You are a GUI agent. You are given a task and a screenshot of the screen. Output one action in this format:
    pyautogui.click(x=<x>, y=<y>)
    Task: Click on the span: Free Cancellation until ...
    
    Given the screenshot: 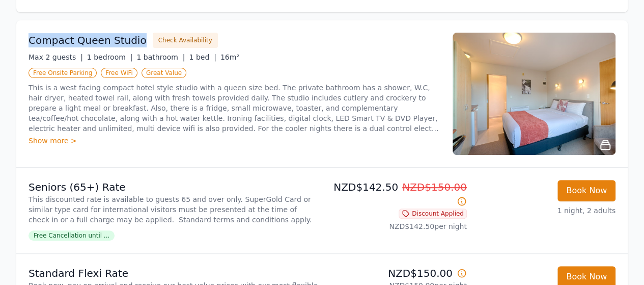 What is the action you would take?
    pyautogui.click(x=72, y=235)
    